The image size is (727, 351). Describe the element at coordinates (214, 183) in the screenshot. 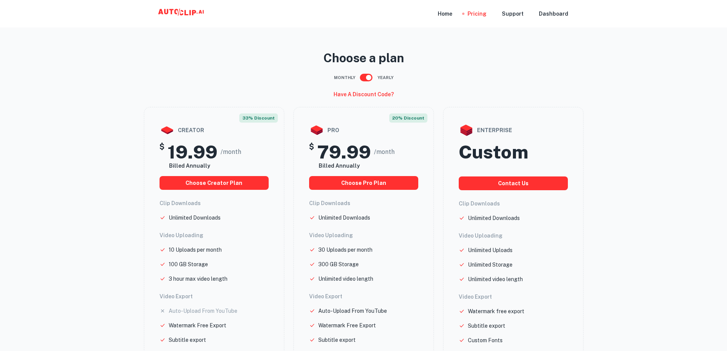

I see `button: choose creator plan` at that location.